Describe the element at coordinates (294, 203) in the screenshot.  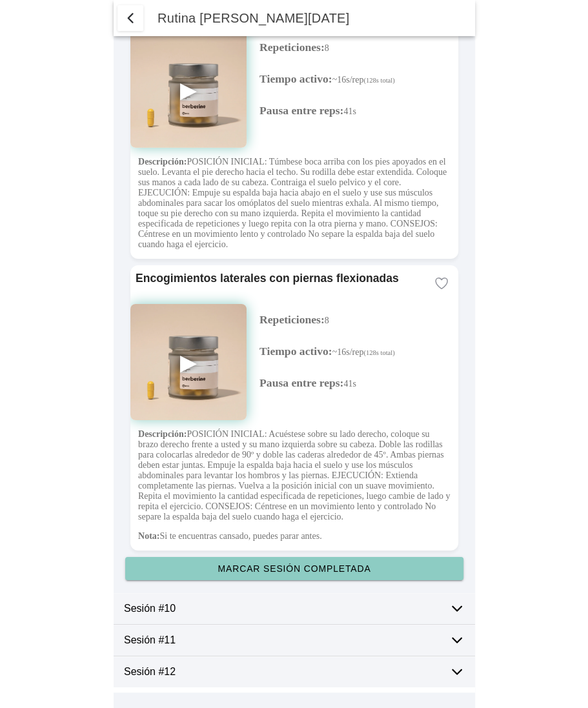
I see `p: POSICIÓN INICIAL: Túmbese boca arriba con los pies apoyados en el suelo. Levanta el pie derecho h...` at that location.